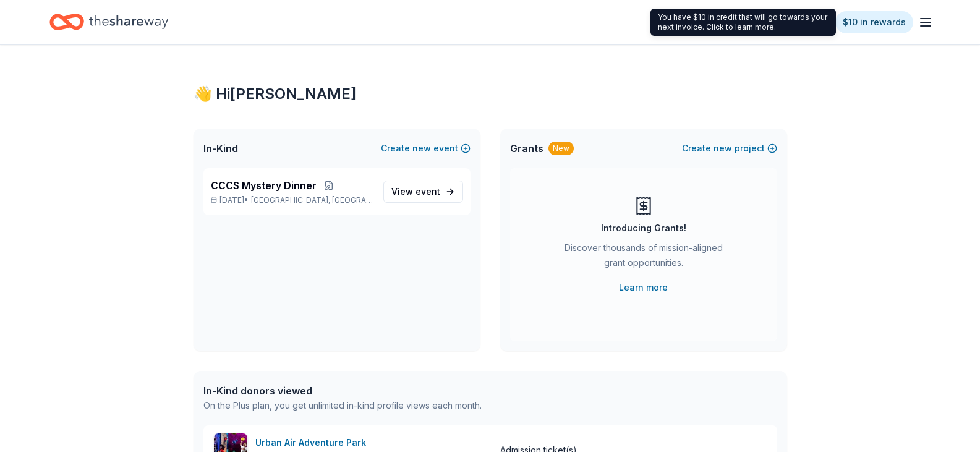 This screenshot has height=452, width=980. Describe the element at coordinates (342, 405) in the screenshot. I see `div: On the Plus plan, you get unlimited in-kind profile views each month.` at that location.